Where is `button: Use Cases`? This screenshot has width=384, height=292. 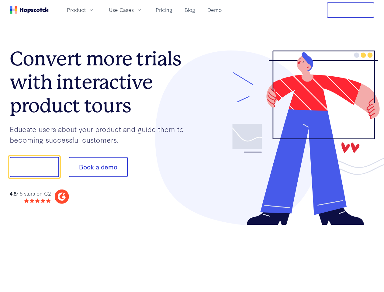
button: Use Cases is located at coordinates (126, 10).